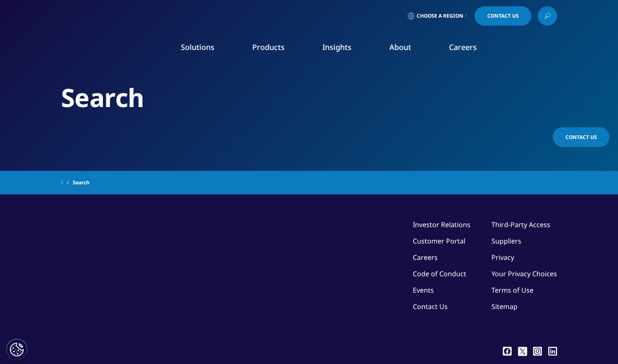  What do you see at coordinates (309, 98) in the screenshot?
I see `h2: Search` at bounding box center [309, 98].